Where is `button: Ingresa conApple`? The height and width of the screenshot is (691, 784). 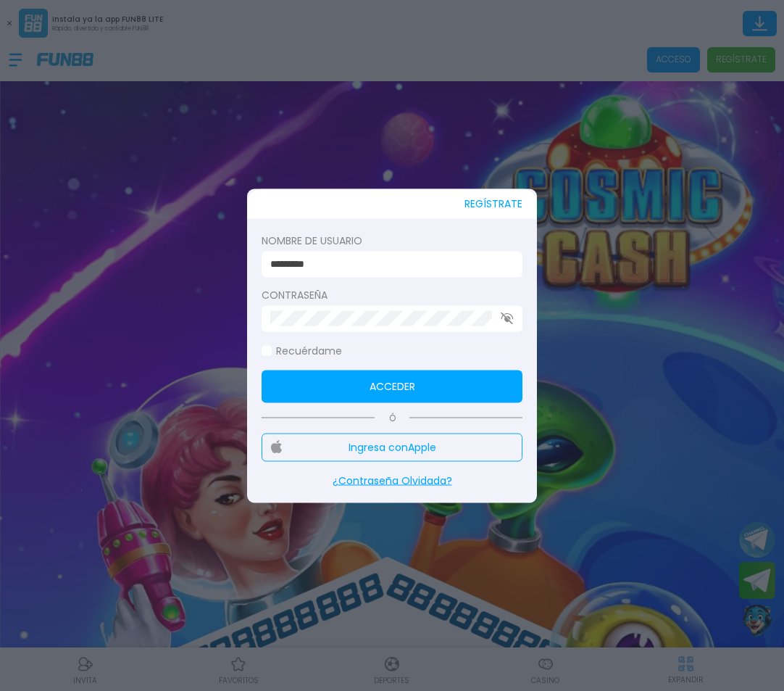
button: Ingresa conApple is located at coordinates (392, 446).